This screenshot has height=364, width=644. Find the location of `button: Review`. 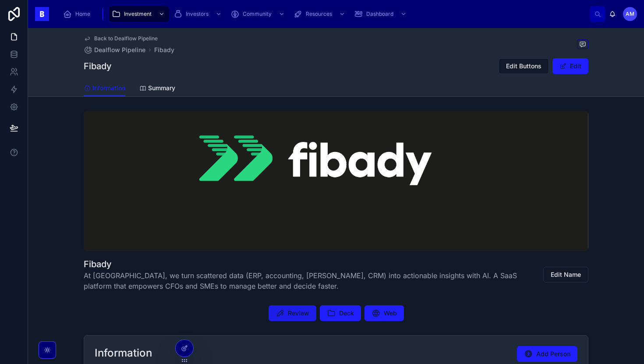

button: Review is located at coordinates (292, 314).